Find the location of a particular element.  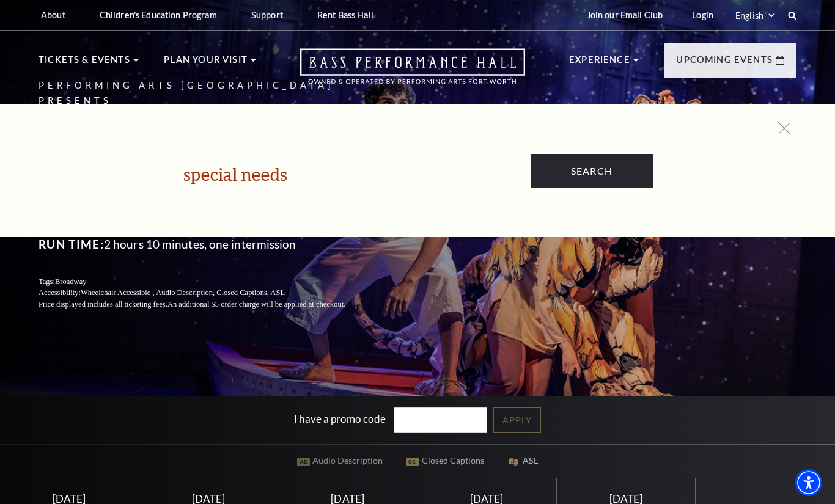

p: Price displayed includes all ticketing fees. is located at coordinates (206, 304).